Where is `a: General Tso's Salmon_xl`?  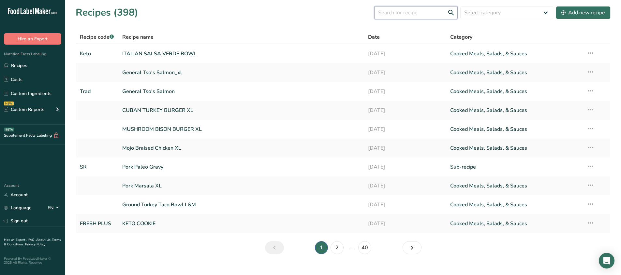 a: General Tso's Salmon_xl is located at coordinates (241, 73).